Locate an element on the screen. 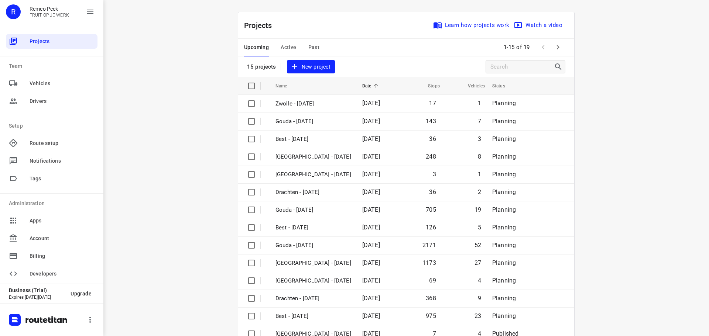  span: 248 is located at coordinates (431, 157).